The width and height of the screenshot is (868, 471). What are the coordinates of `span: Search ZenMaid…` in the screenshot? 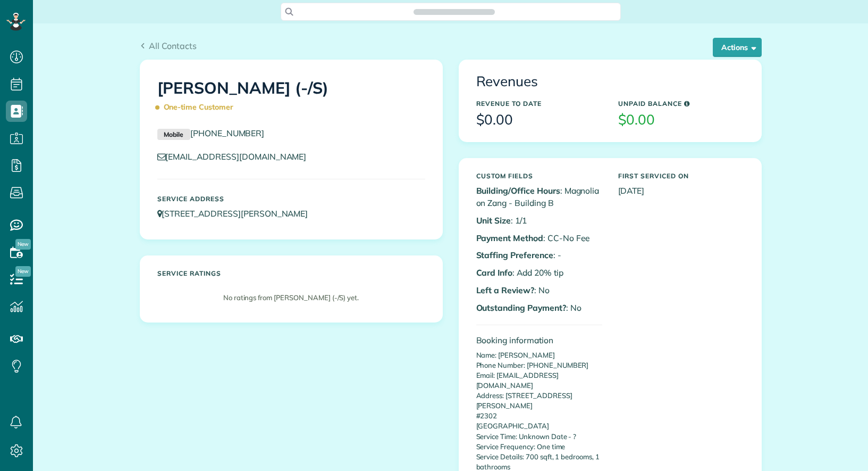 It's located at (454, 12).